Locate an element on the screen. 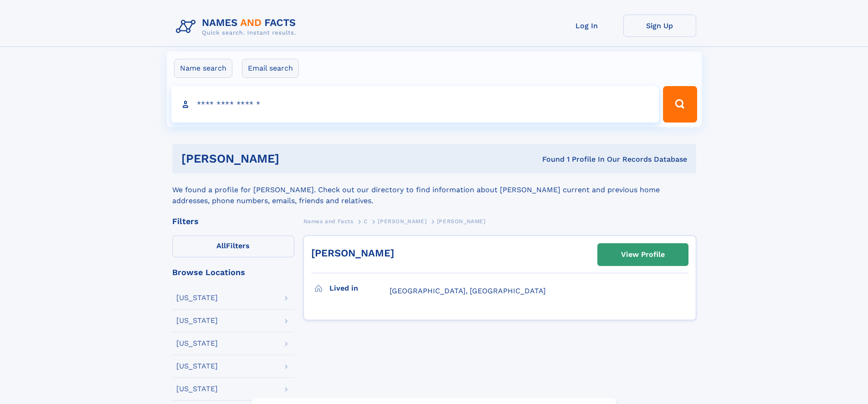 This screenshot has width=868, height=404. label: Email search is located at coordinates (270, 68).